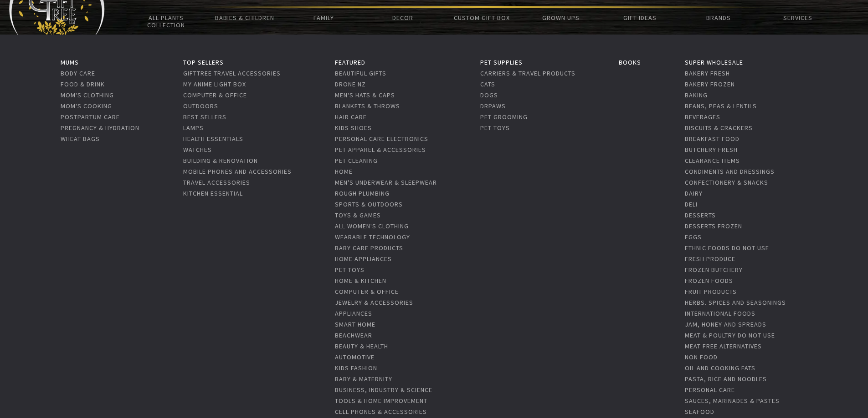 The width and height of the screenshot is (868, 418). What do you see at coordinates (344, 171) in the screenshot?
I see `a: Home` at bounding box center [344, 171].